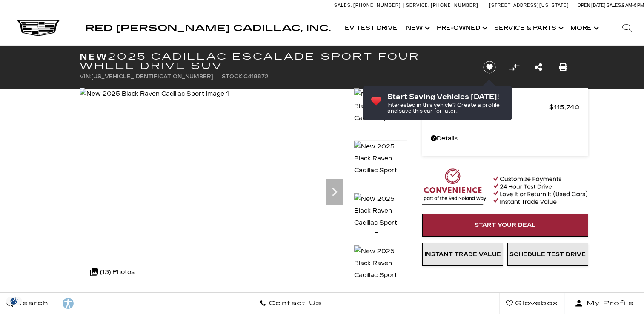 This screenshot has width=644, height=314. Describe the element at coordinates (14, 301) in the screenshot. I see `section: Click to Open Cookie Consent Modal` at that location.